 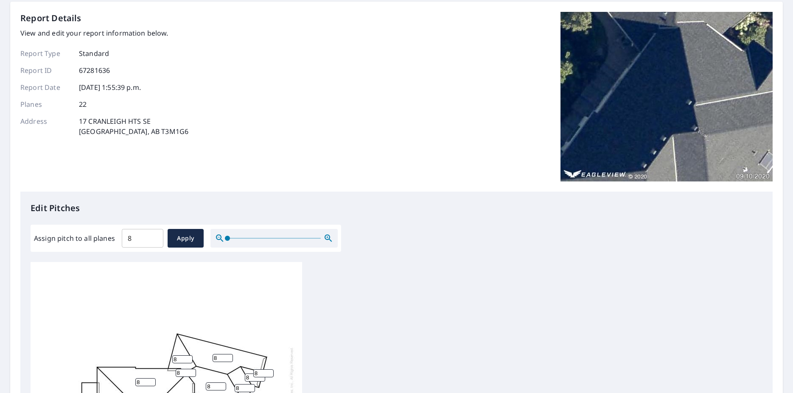 What do you see at coordinates (74, 238) in the screenshot?
I see `label: Assign pitch to all planes` at bounding box center [74, 238].